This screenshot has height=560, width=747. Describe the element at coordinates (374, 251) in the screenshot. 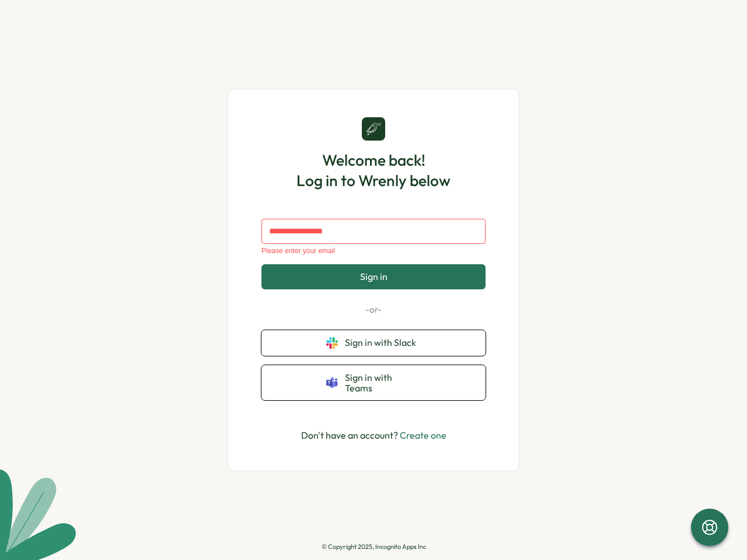

I see `div: Please enter your email` at that location.